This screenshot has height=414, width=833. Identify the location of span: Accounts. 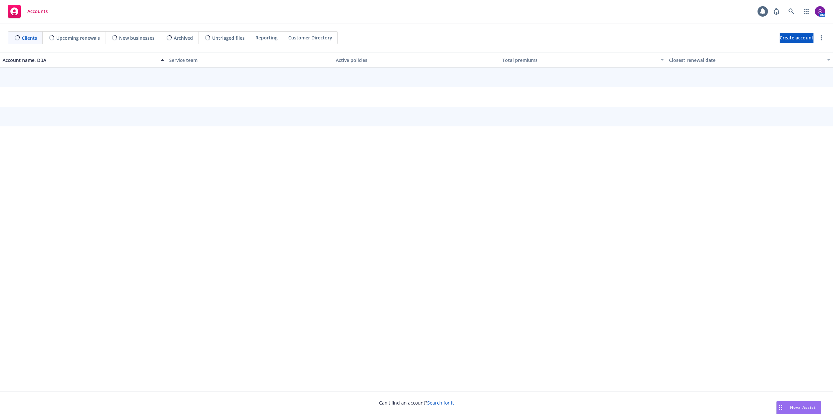
(37, 11).